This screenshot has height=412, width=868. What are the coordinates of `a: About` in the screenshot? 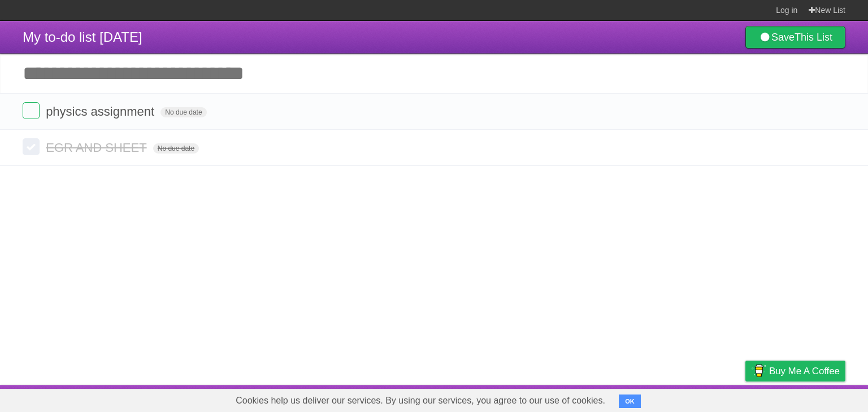 It's located at (607, 399).